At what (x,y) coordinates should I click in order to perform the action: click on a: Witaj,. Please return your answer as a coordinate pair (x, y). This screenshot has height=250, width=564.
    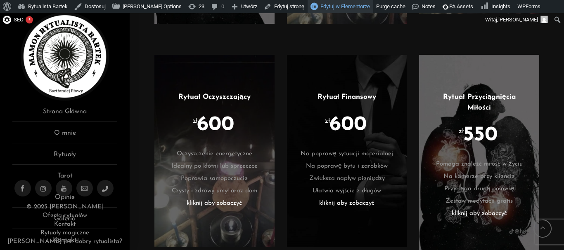
    Looking at the image, I should click on (516, 20).